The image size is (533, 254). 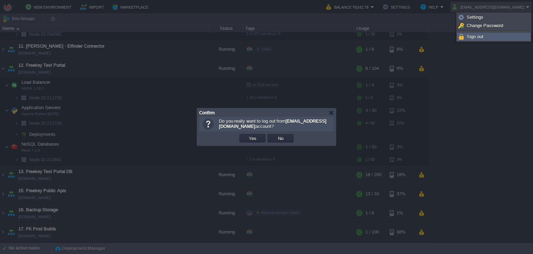 What do you see at coordinates (273, 123) in the screenshot?
I see `span: Do you really want to log out from account?` at bounding box center [273, 123].